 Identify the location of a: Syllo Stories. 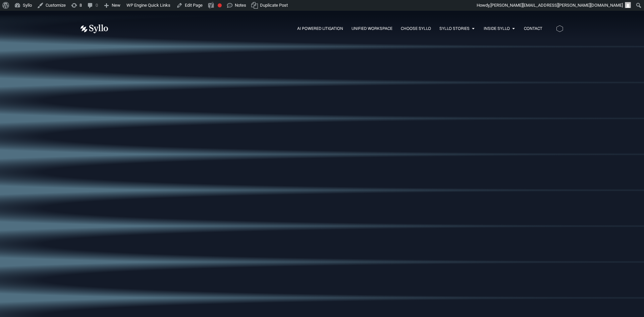
(454, 29).